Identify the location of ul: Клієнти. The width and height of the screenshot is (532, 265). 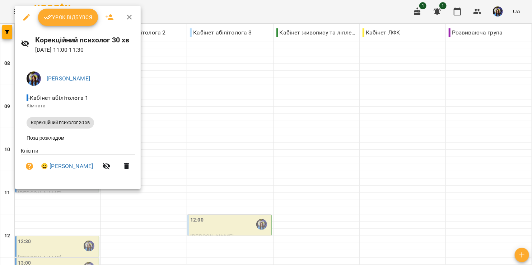
(78, 164).